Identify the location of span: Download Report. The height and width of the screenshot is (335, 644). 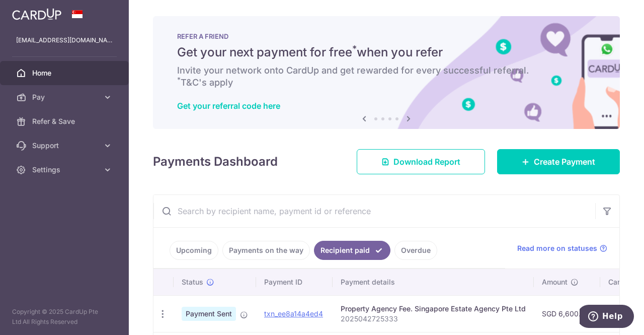
(426, 162).